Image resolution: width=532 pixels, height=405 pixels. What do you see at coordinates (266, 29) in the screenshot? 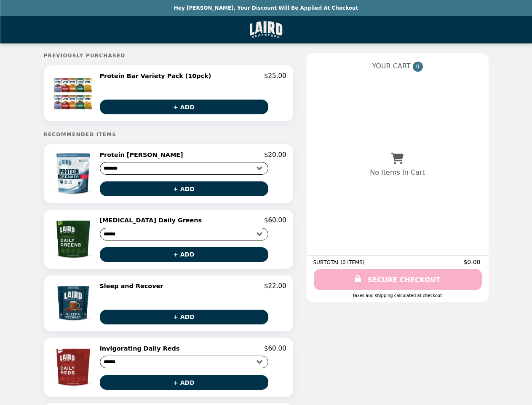
I see `img: Brand Logo` at bounding box center [266, 29].